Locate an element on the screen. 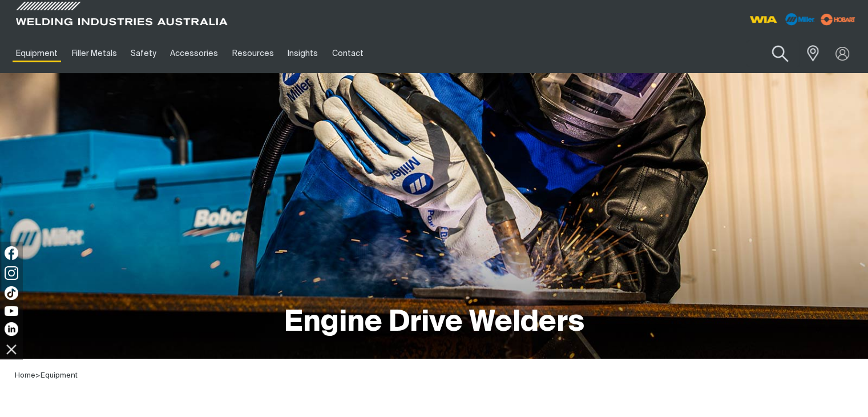  a: Contact is located at coordinates (347, 53).